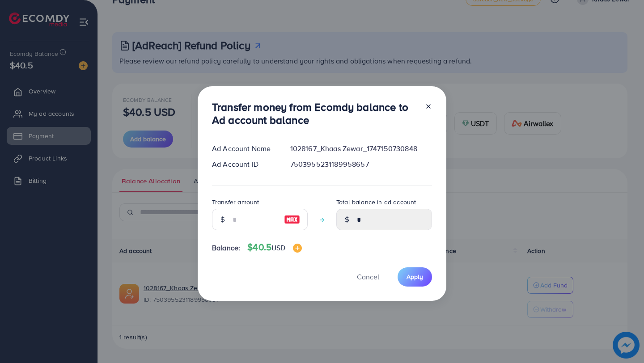 The height and width of the screenshot is (363, 644). I want to click on label: Total balance in ad account, so click(376, 202).